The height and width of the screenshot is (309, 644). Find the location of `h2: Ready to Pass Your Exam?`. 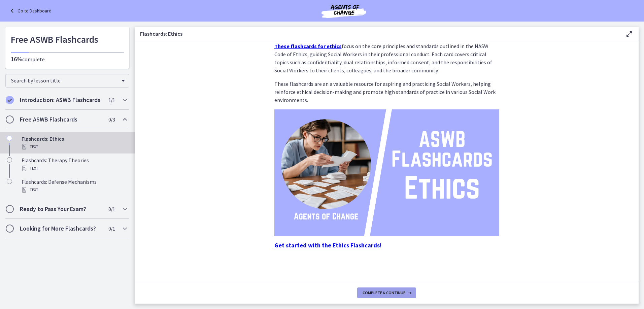

h2: Ready to Pass Your Exam? is located at coordinates (61, 209).